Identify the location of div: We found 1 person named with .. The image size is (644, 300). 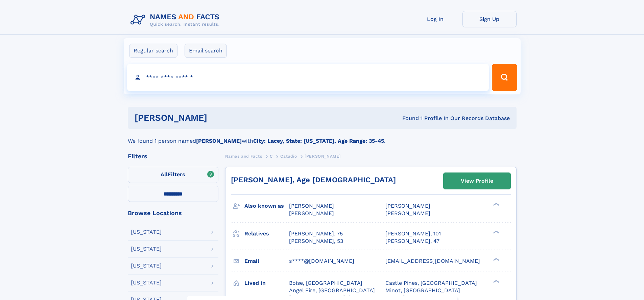
(322, 137).